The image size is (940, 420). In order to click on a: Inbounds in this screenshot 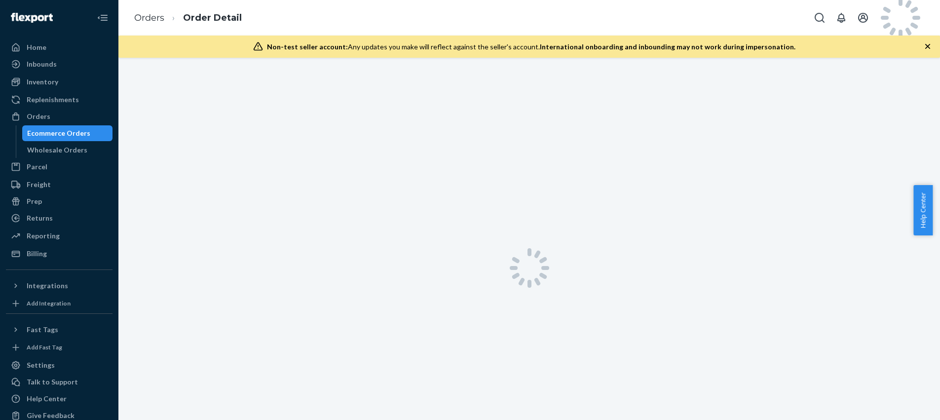, I will do `click(59, 64)`.